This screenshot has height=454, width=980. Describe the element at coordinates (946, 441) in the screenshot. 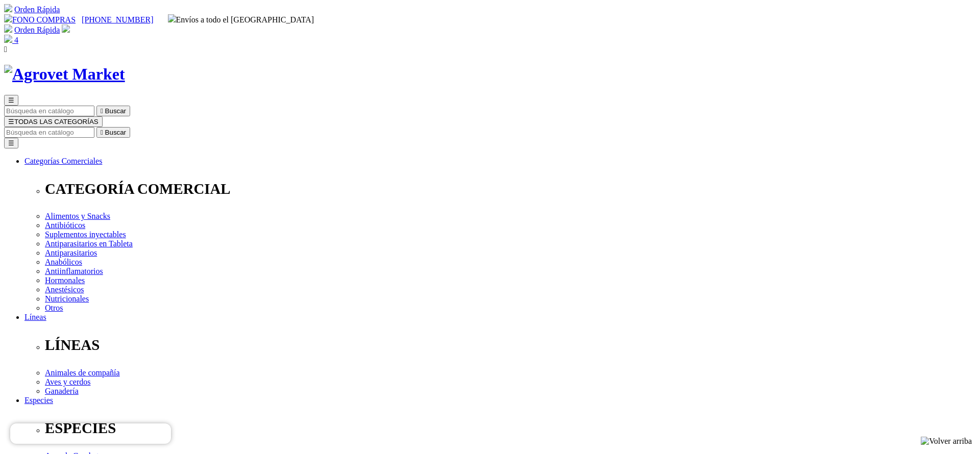

I see `img: Volver arriba` at that location.